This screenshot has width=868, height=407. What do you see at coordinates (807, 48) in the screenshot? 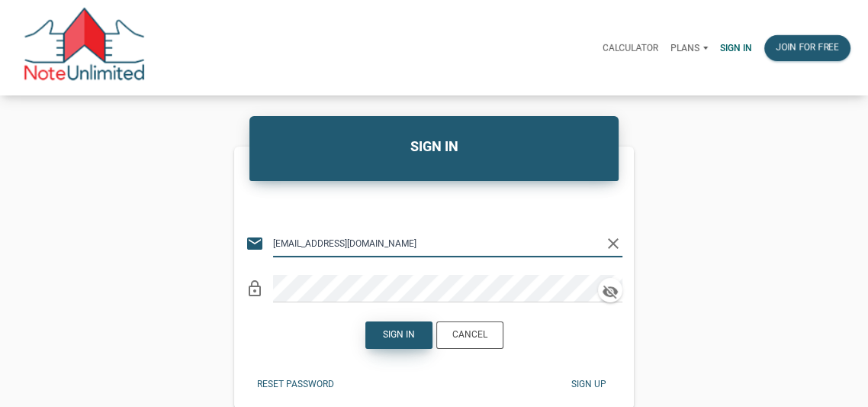
I see `button: Join for free` at bounding box center [807, 48].